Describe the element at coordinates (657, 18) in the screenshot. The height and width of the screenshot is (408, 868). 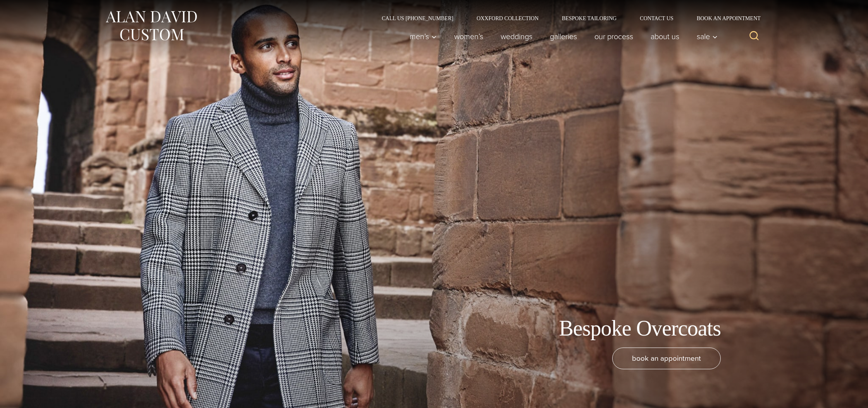
I see `a: Contact Us` at that location.